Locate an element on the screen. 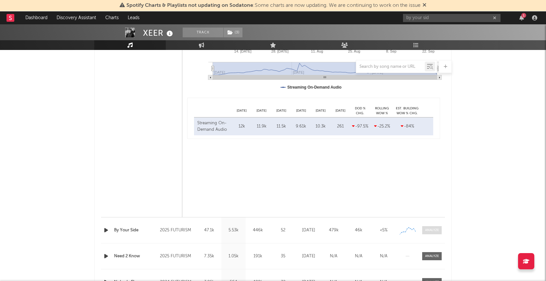 Image resolution: width=546 pixels, height=281 pixels. div: 11.5k is located at coordinates (281, 127).